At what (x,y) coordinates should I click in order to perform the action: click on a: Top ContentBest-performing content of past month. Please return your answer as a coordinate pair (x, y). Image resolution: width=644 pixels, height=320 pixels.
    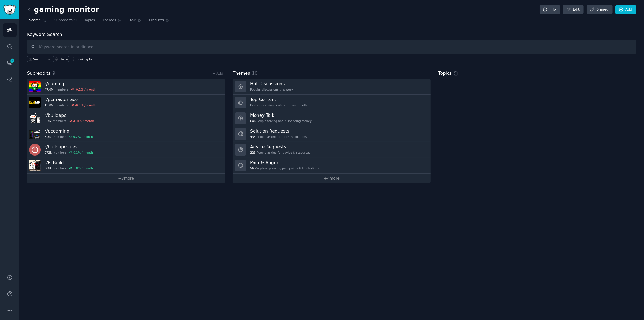
    Looking at the image, I should click on (331, 103).